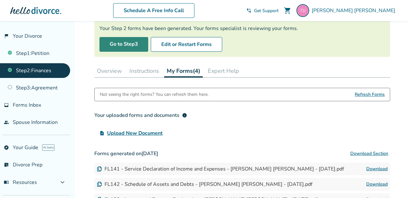  I want to click on div: Not seeing the right forms? You can refresh them here., so click(154, 94).